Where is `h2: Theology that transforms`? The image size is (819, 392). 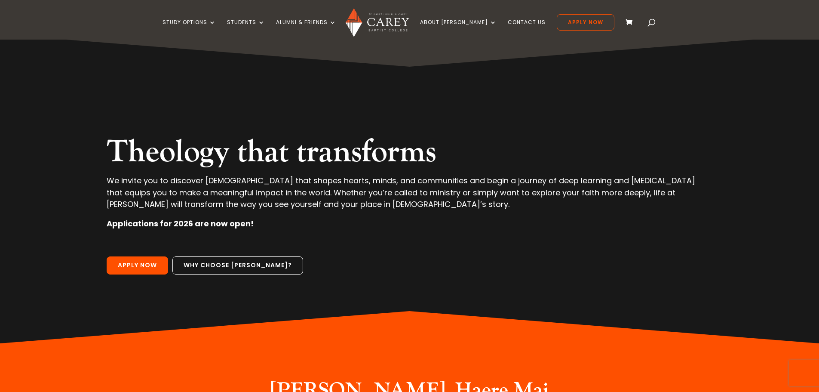
h2: Theology that transforms is located at coordinates (409, 154).